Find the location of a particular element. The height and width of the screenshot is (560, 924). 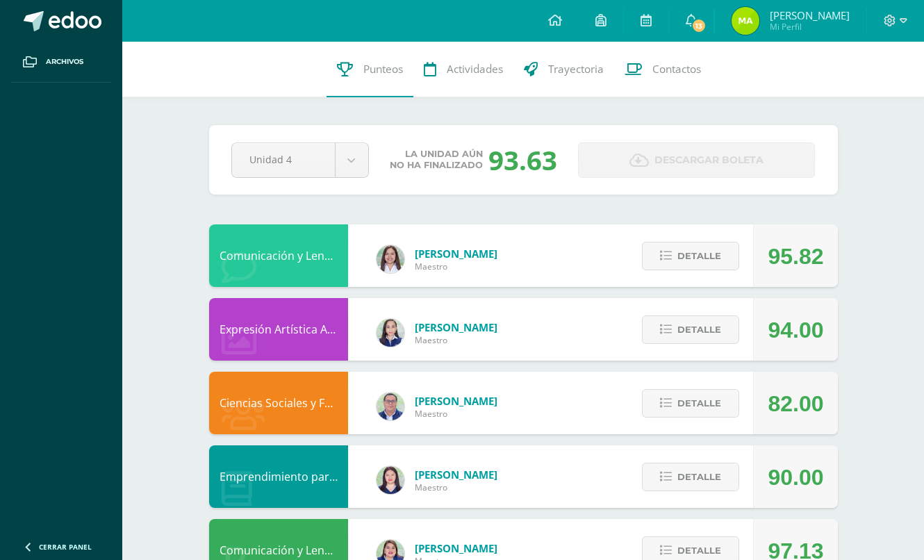

div: Comunicación y Lenguaje, Inglés is located at coordinates (278, 255).